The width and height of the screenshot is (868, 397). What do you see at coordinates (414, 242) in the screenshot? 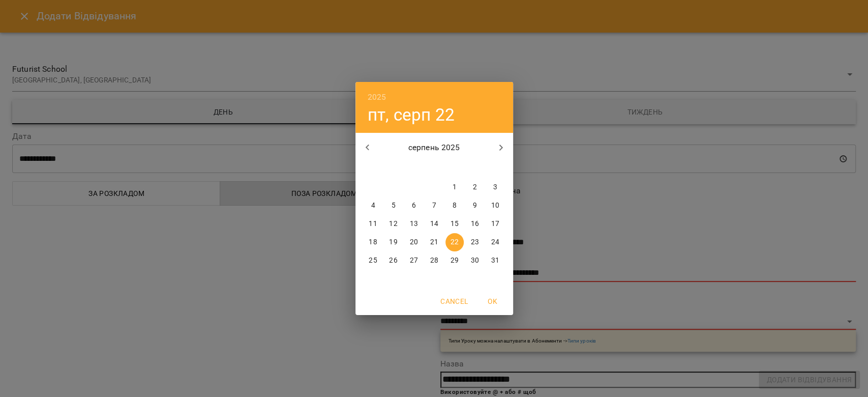
I see `button: 20` at bounding box center [414, 242].